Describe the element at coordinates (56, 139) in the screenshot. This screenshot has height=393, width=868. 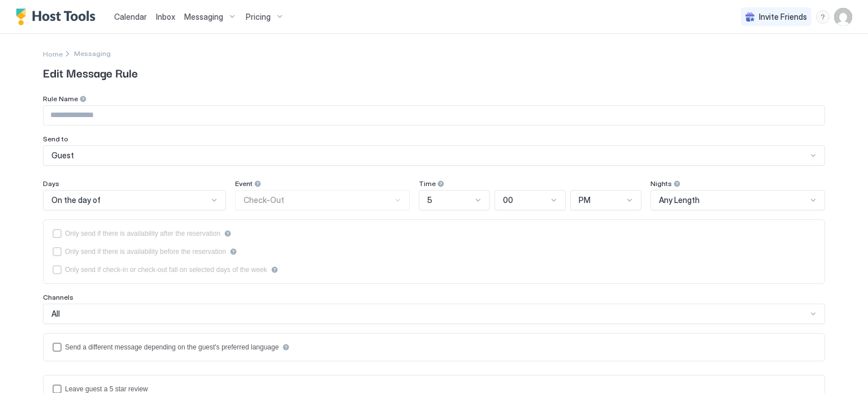
I see `span: Send to` at that location.